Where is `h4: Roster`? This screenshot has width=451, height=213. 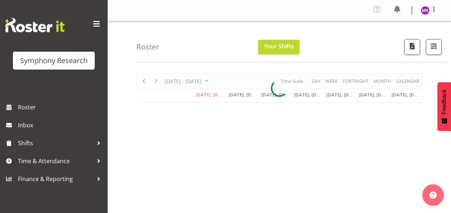
h4: Roster is located at coordinates (148, 47).